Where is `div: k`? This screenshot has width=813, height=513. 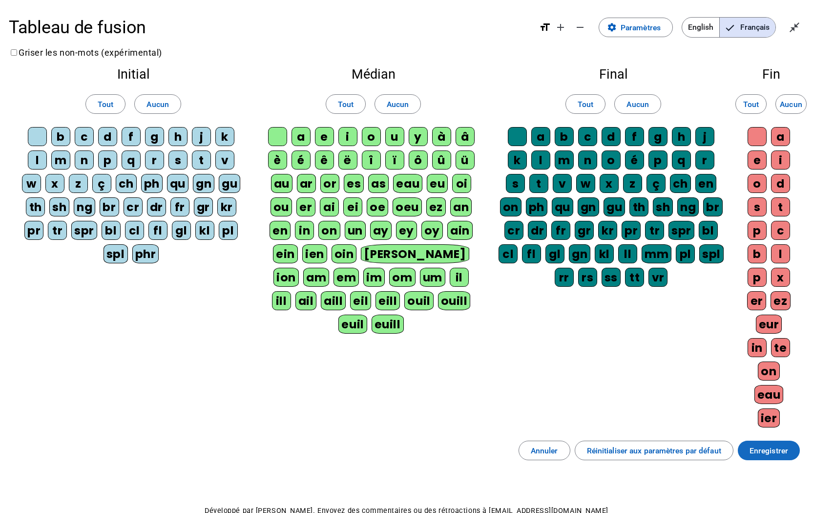 div: k is located at coordinates (225, 136).